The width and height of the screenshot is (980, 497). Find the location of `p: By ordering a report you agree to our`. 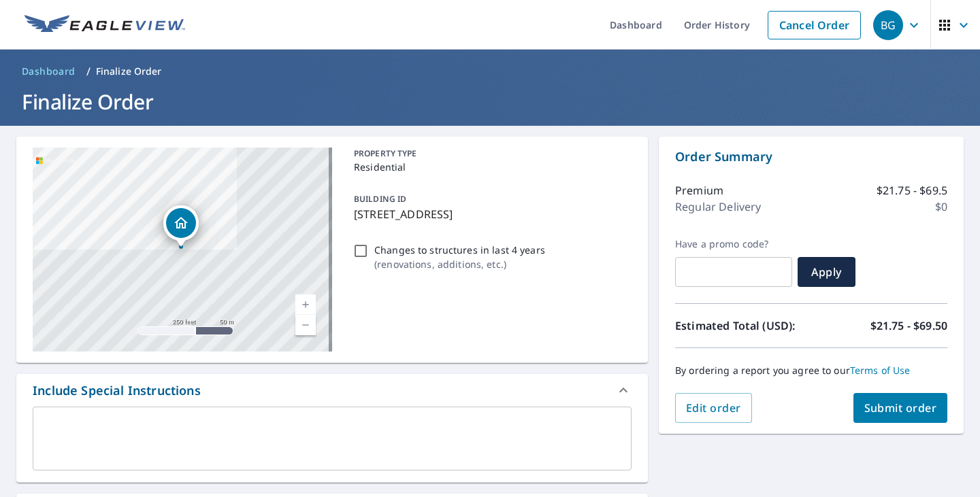

p: By ordering a report you agree to our is located at coordinates (811, 371).